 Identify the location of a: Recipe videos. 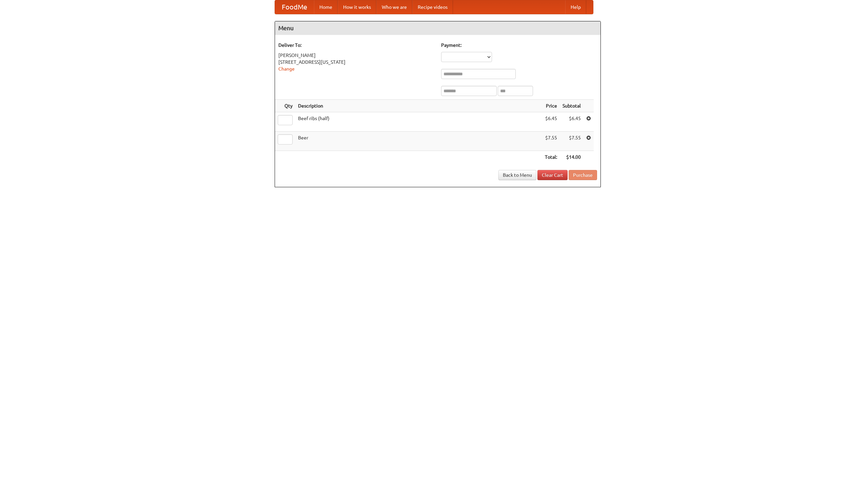
(433, 7).